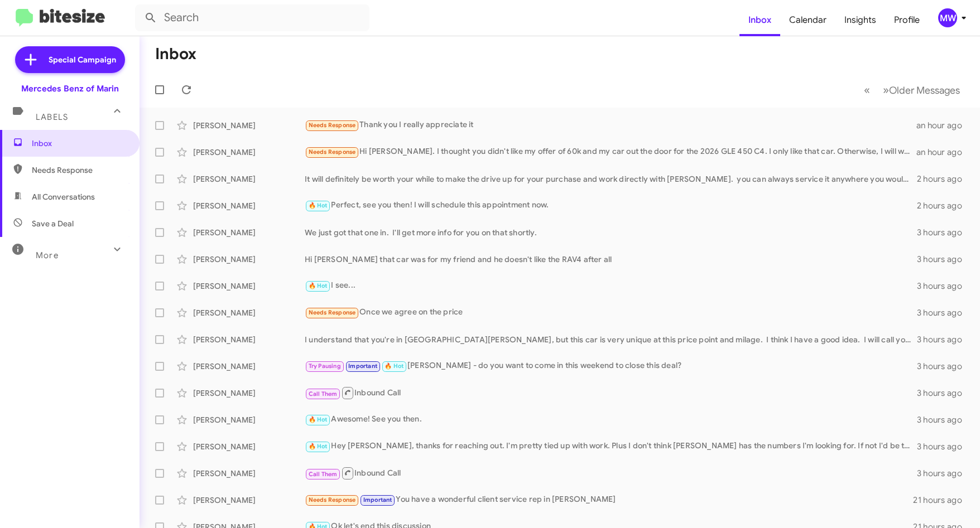 The height and width of the screenshot is (528, 980). I want to click on a: Calendar, so click(808, 20).